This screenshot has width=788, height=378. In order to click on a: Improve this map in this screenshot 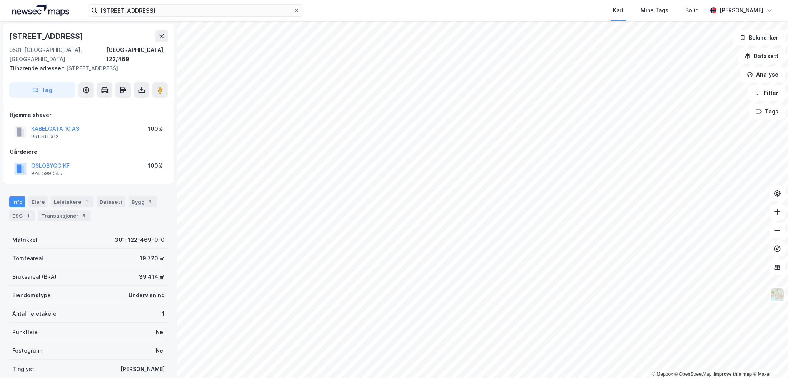, I will do `click(732, 374)`.